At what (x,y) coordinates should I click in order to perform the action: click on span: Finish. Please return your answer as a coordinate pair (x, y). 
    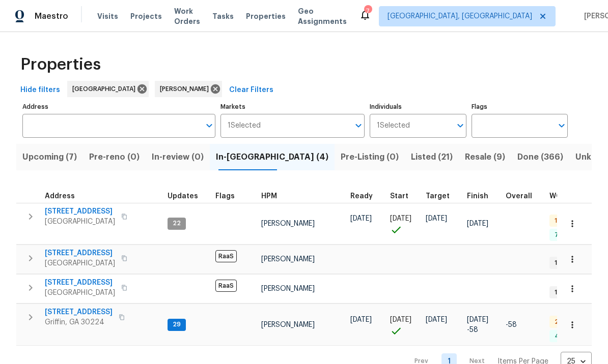
    Looking at the image, I should click on (478, 197).